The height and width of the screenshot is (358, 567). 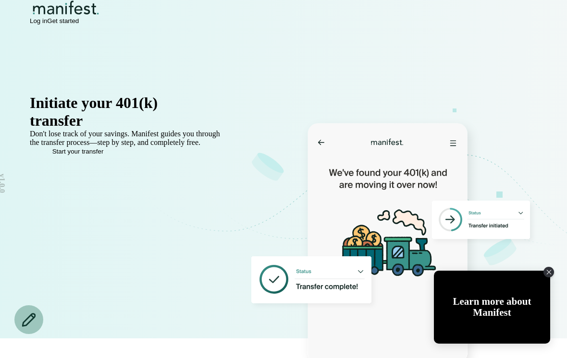 I want to click on span: in minutes, so click(x=117, y=121).